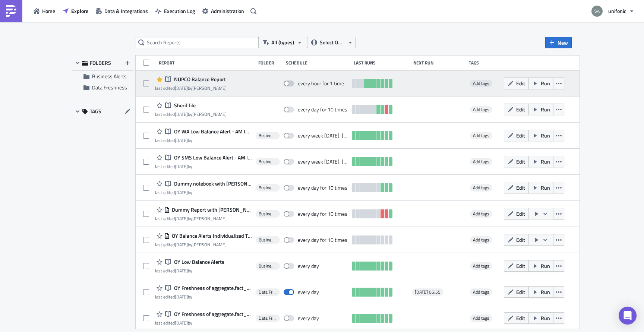 The height and width of the screenshot is (332, 644). Describe the element at coordinates (331, 42) in the screenshot. I see `button: Select Owner` at that location.